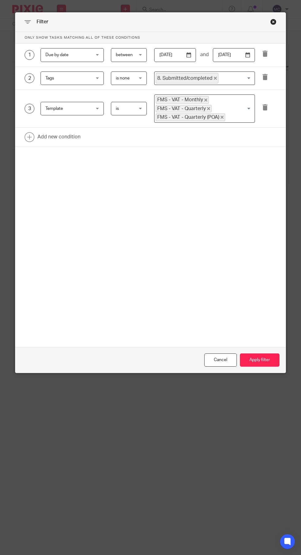 The image size is (301, 555). I want to click on span: and, so click(204, 55).